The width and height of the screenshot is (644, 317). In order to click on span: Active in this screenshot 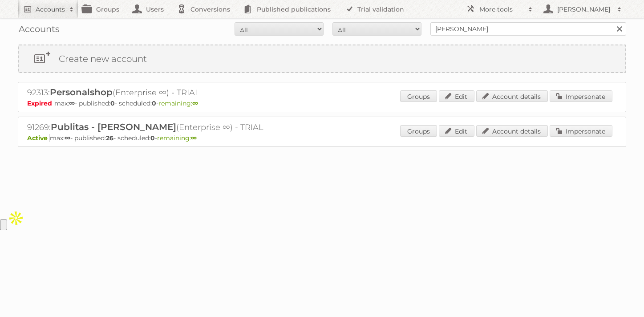, I will do `click(38, 138)`.